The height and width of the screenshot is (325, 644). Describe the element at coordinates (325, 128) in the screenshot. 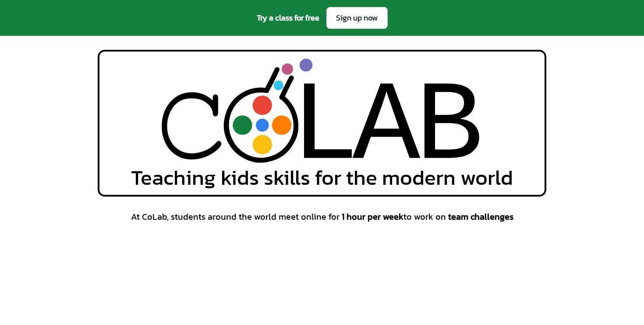

I see `div: L` at that location.